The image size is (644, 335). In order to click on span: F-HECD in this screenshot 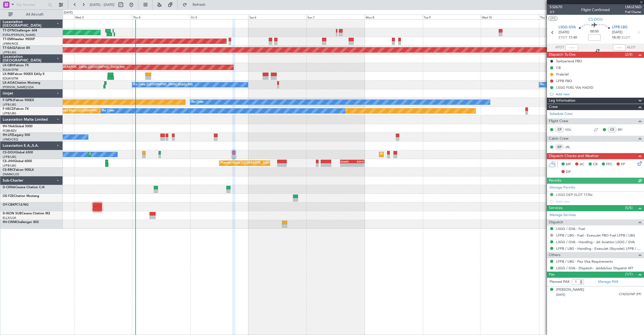, I will do `click(9, 109)`.